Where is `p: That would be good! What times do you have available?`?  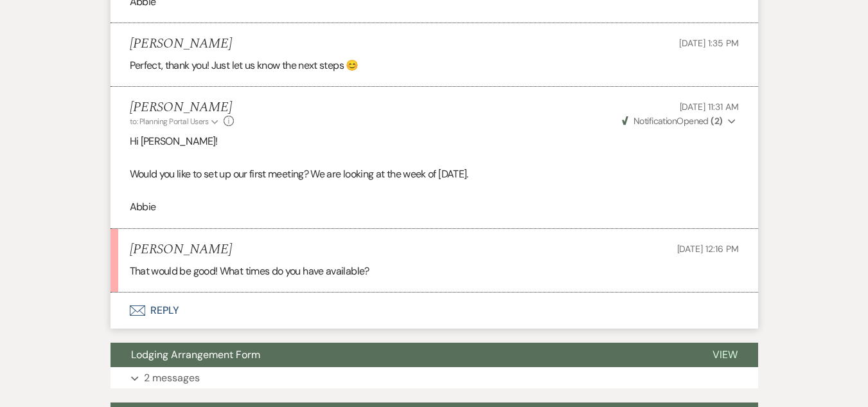 p: That would be good! What times do you have available? is located at coordinates (434, 271).